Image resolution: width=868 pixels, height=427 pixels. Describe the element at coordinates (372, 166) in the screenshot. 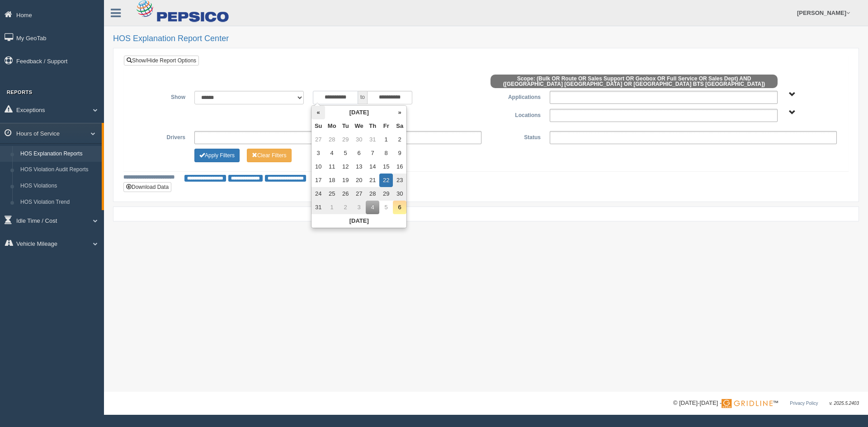

I see `td: 14` at that location.